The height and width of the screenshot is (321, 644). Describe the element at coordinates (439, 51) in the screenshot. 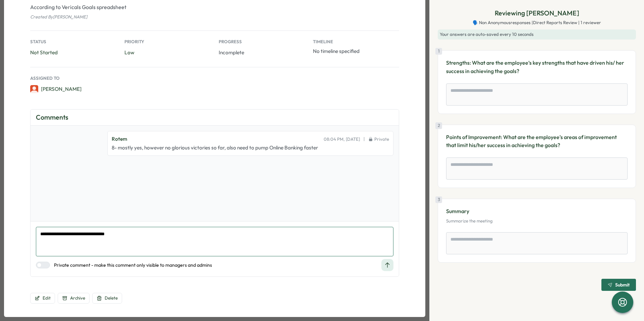

I see `div: 1` at that location.